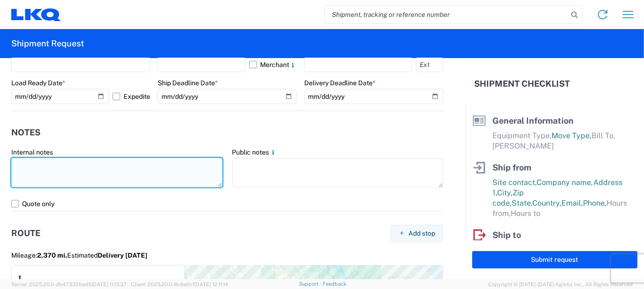  Describe the element at coordinates (525, 213) in the screenshot. I see `span: Hours to` at that location.